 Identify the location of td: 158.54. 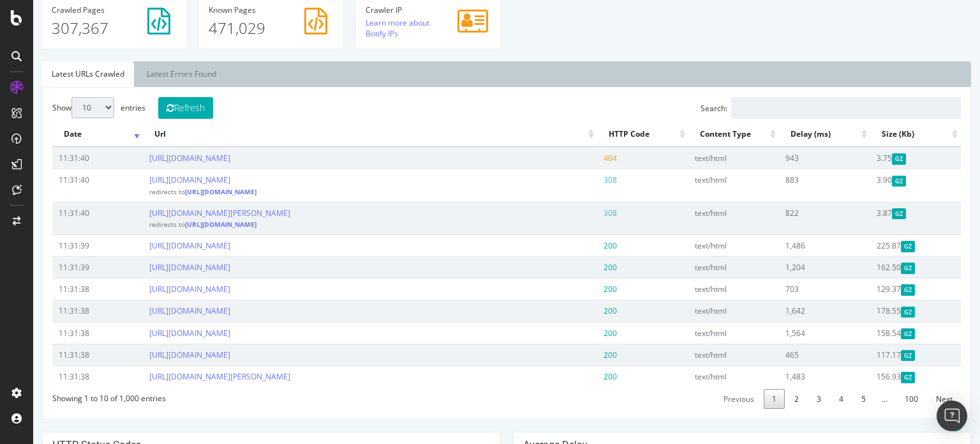
(883, 332).